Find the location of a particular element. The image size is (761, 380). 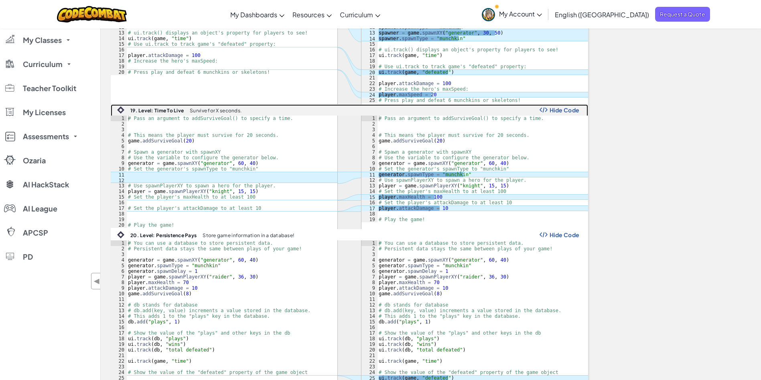

b: 20. Level: Persistence Pays is located at coordinates (163, 235).